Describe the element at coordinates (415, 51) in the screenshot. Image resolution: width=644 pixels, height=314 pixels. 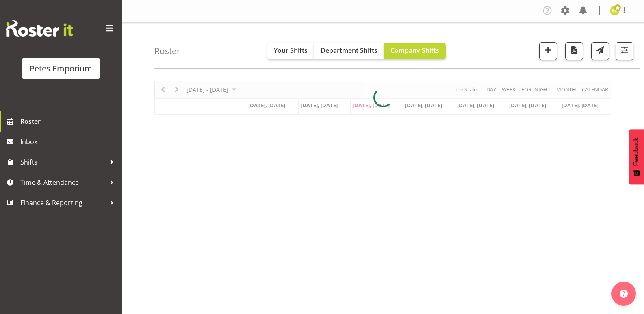
I see `button: Company Shifts` at that location.